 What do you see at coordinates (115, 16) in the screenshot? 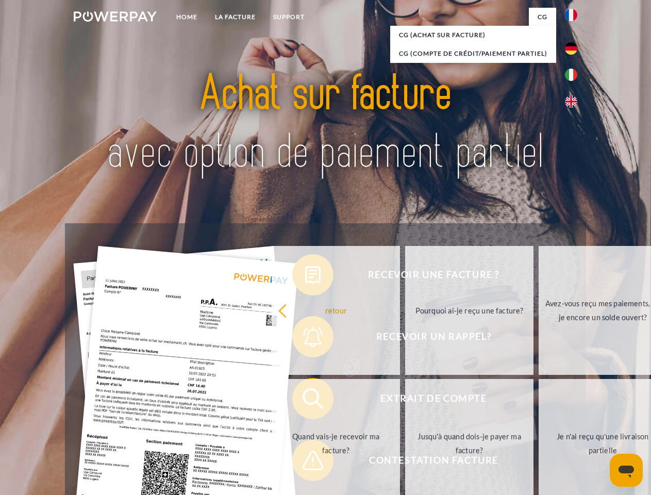
I see `img: logo-powerpay-white.svg` at bounding box center [115, 16].